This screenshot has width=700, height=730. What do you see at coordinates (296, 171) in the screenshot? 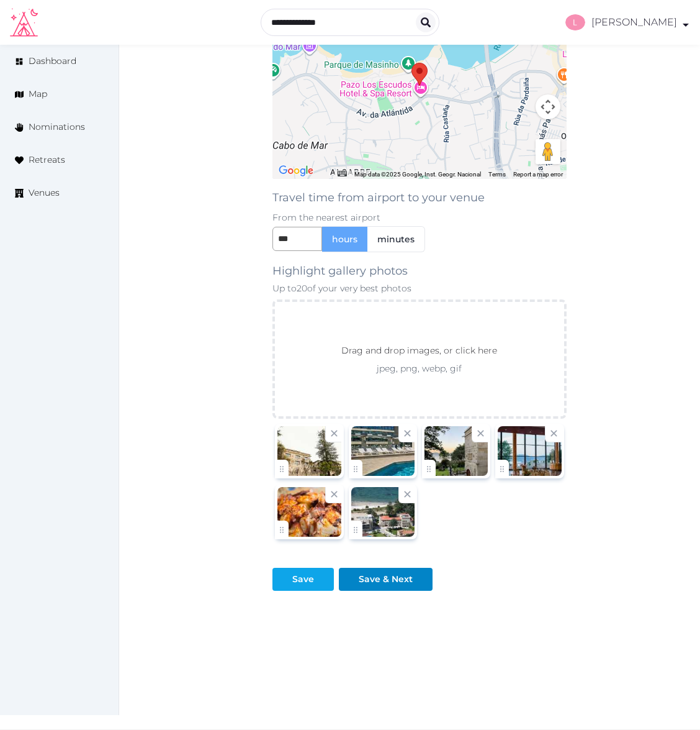
I see `a: Open this area in Google Maps (opens a new window)` at bounding box center [296, 171].